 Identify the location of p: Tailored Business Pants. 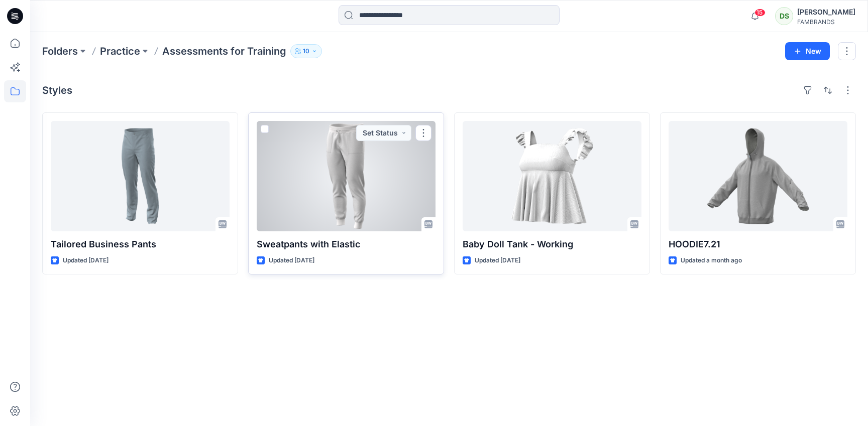
(140, 244).